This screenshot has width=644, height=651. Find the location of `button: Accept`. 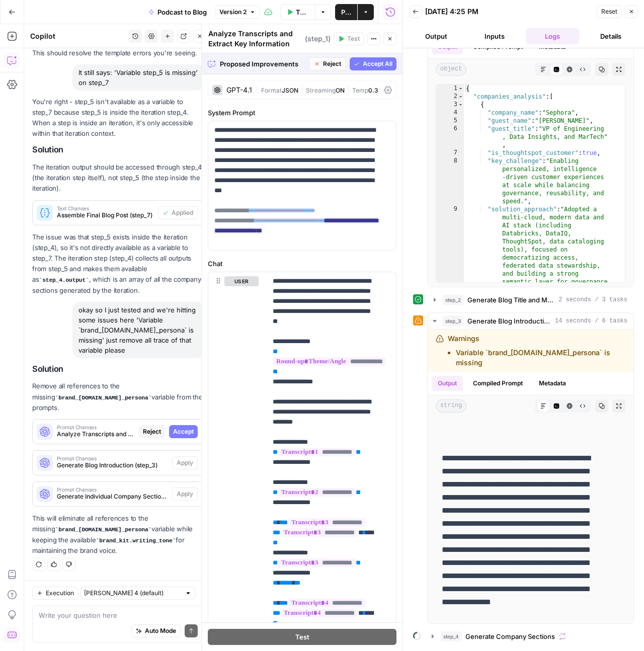

button: Accept is located at coordinates (183, 431).